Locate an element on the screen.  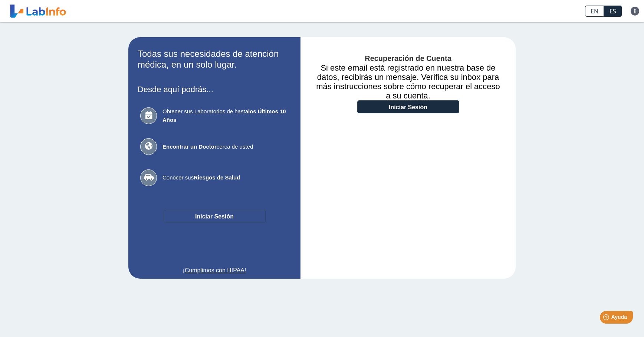
h4: Recuperación de Cuenta is located at coordinates (408, 59).